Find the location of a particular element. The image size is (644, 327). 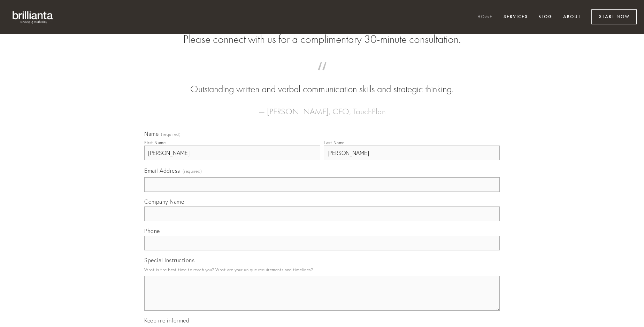

a: Services is located at coordinates (516, 17).